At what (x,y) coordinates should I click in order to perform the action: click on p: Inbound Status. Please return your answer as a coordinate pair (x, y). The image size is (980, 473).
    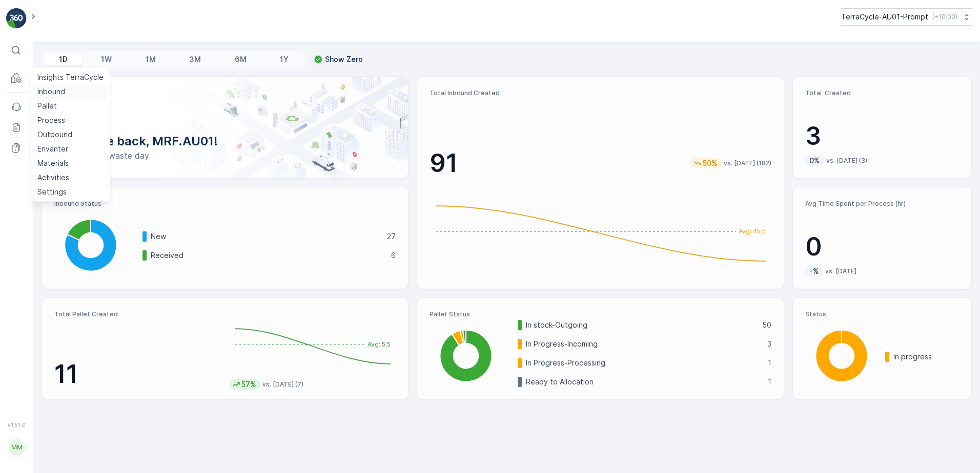
    Looking at the image, I should click on (225, 204).